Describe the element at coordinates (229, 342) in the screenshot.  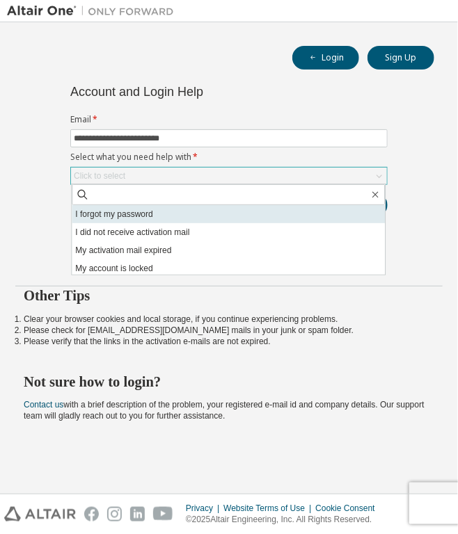
I see `li: Please verify that the links in the activation e-mails are not expired.` at that location.